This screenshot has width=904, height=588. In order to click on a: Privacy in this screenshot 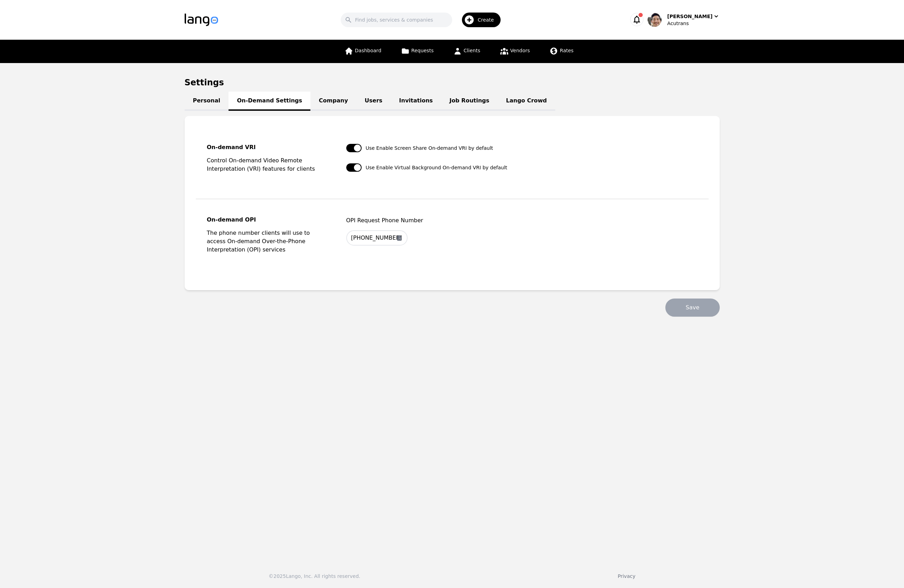, I will do `click(626, 576)`.